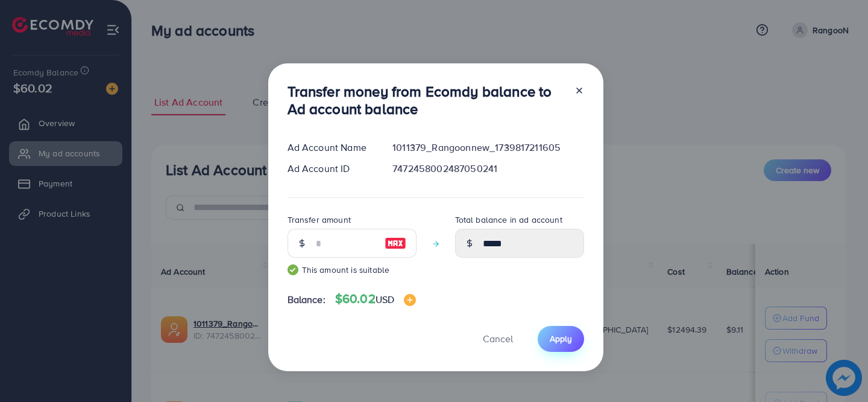  I want to click on span: USD, so click(385, 299).